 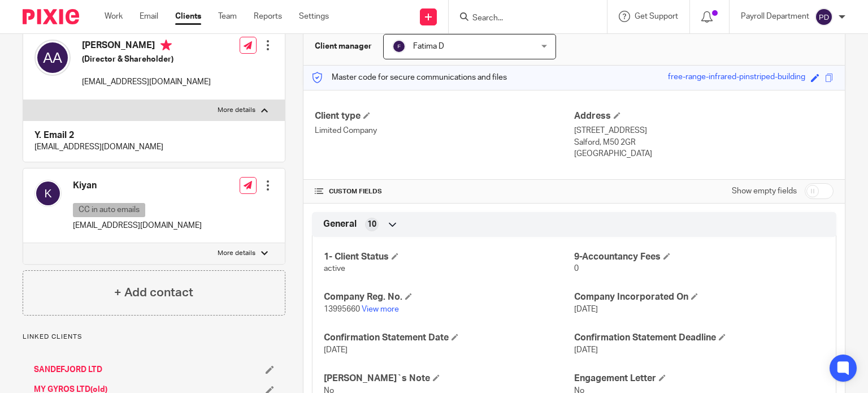 What do you see at coordinates (343, 46) in the screenshot?
I see `h3: Client manager` at bounding box center [343, 46].